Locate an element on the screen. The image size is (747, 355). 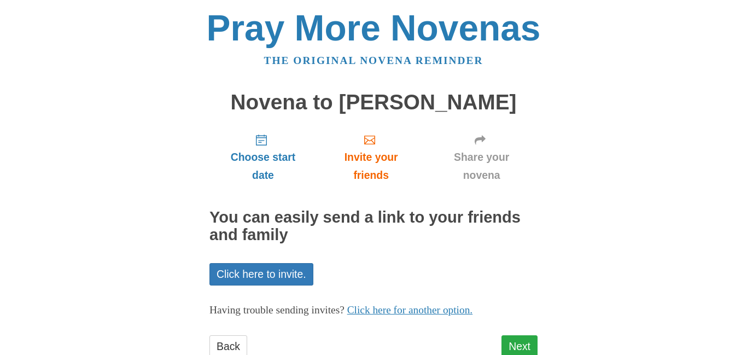
h2: You can easily send a link to your friends and family is located at coordinates (373, 226).